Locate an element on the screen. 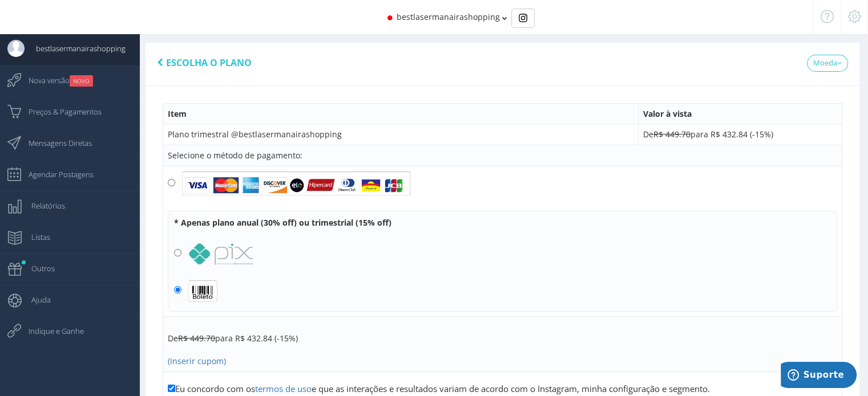  th: Valor à vista is located at coordinates (740, 114).